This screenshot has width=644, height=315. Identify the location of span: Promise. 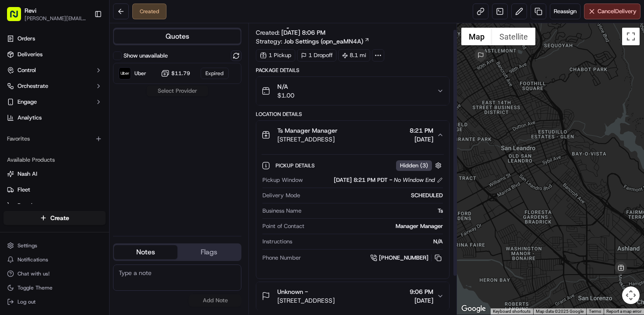
(28, 206).